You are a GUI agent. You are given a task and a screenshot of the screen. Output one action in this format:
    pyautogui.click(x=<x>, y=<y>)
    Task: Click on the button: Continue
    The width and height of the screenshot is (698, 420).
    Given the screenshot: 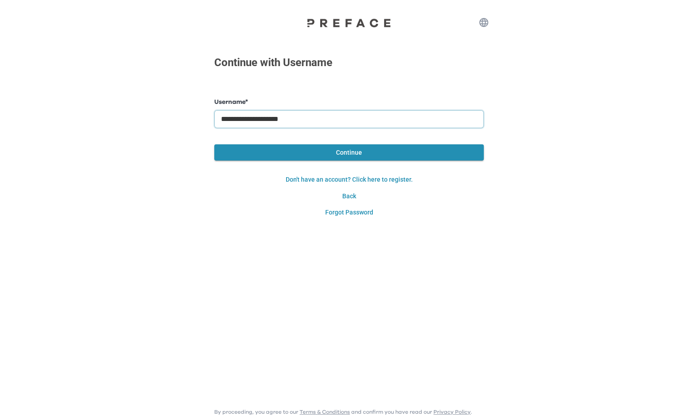 What is the action you would take?
    pyautogui.click(x=349, y=152)
    